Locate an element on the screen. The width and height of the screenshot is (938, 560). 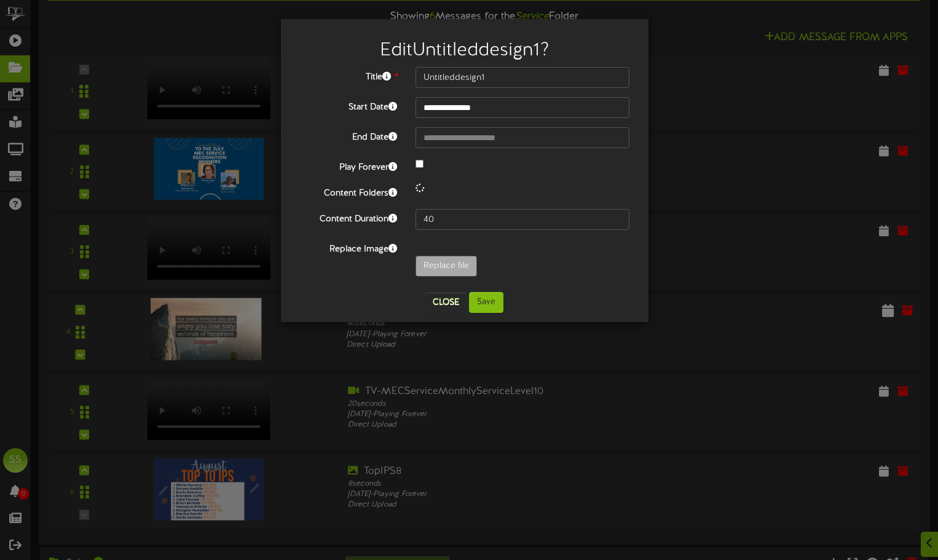
label: Content Folders is located at coordinates (348, 191).